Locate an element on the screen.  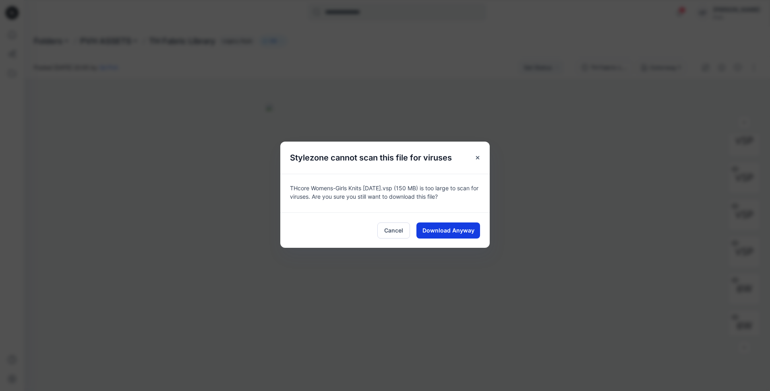
button: Close is located at coordinates (478, 158).